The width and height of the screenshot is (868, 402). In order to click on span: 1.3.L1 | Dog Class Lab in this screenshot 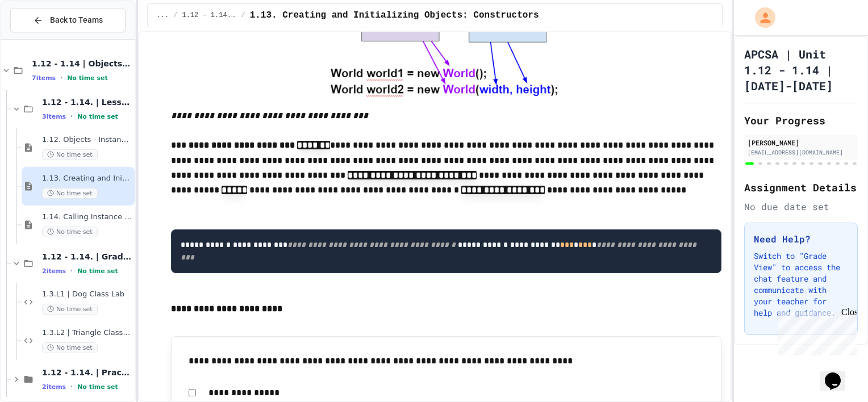, I will do `click(87, 294)`.